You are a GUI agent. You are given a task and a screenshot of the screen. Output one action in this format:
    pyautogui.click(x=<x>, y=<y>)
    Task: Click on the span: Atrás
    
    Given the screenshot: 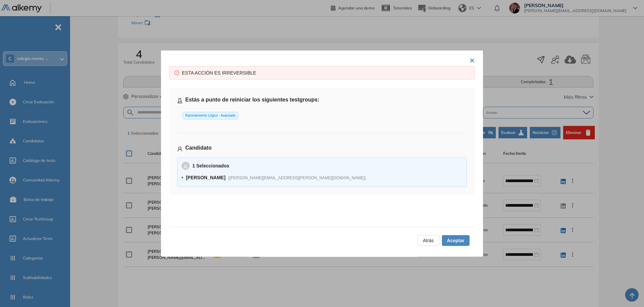 What is the action you would take?
    pyautogui.click(x=428, y=241)
    